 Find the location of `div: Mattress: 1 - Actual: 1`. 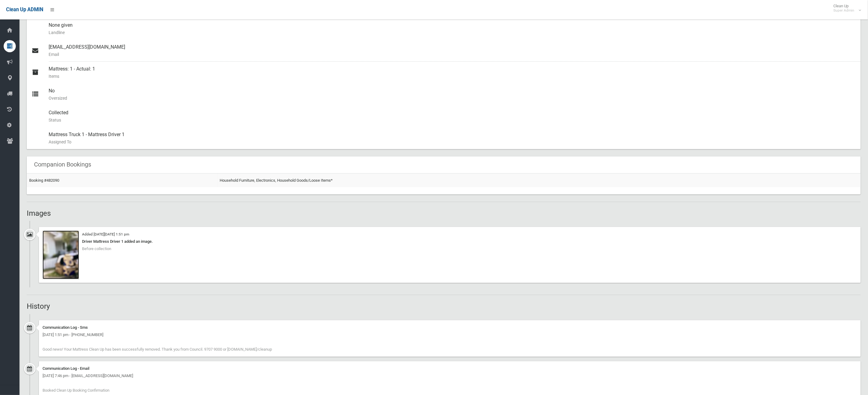

div: Mattress: 1 - Actual: 1 is located at coordinates (452, 73).